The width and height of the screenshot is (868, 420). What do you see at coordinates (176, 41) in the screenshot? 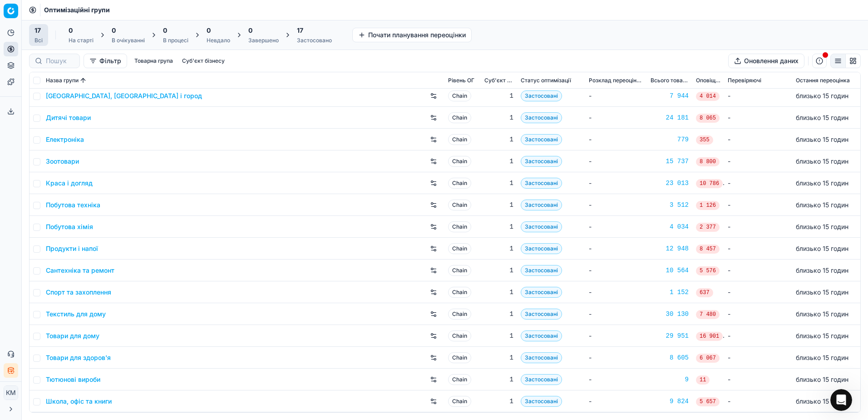
I see `div: В процесі` at bounding box center [176, 41].